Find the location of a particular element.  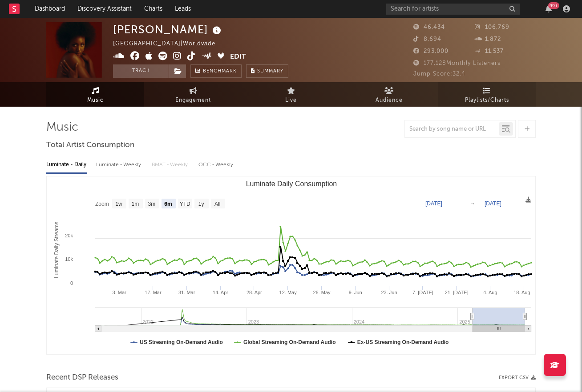

text: 1w is located at coordinates (119, 204).